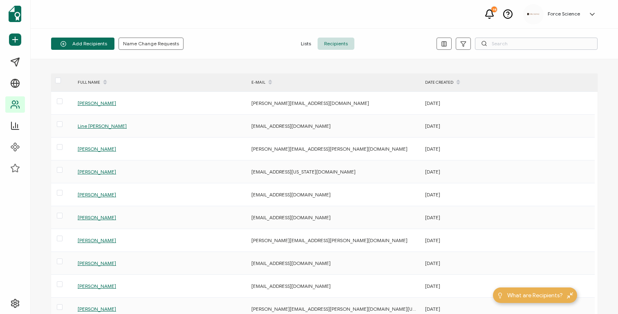 The height and width of the screenshot is (314, 618). Describe the element at coordinates (598, 295) in the screenshot. I see `div: Chat Widget` at that location.